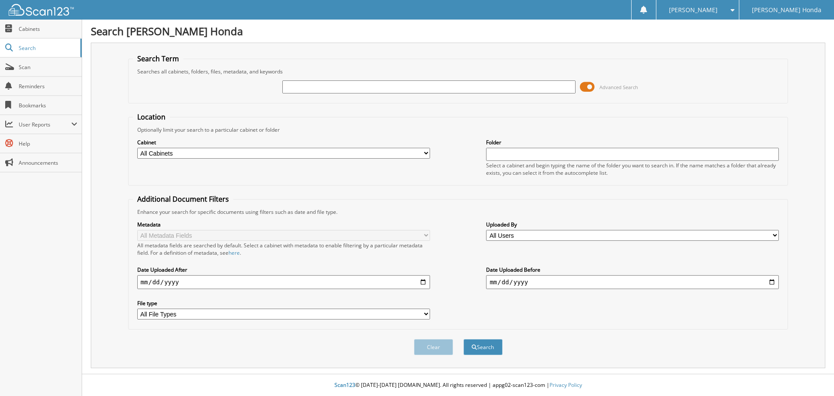 The height and width of the screenshot is (396, 834). What do you see at coordinates (45, 124) in the screenshot?
I see `span: User Reports` at bounding box center [45, 124].